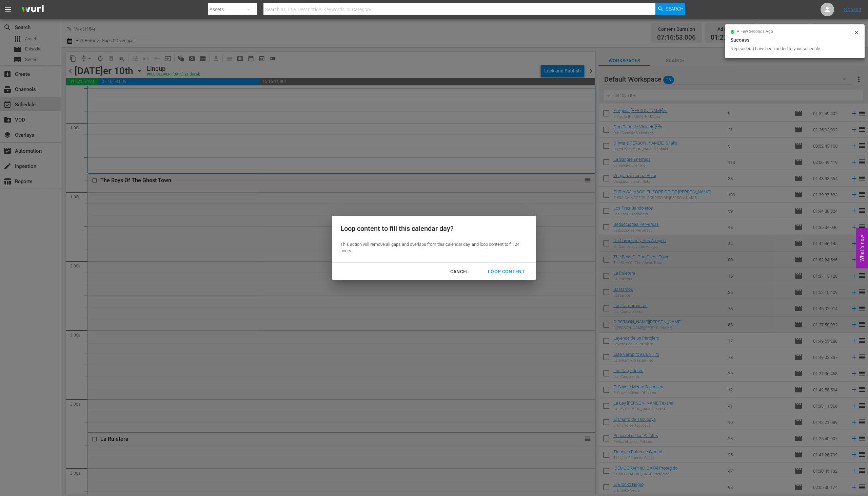 The width and height of the screenshot is (868, 496). I want to click on button: Loop Content, so click(507, 272).